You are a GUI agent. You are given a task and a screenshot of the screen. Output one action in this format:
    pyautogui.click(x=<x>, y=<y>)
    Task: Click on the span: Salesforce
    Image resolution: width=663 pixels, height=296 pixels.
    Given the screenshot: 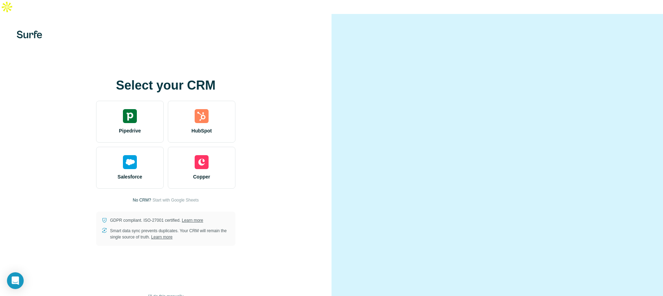 What is the action you would take?
    pyautogui.click(x=130, y=177)
    